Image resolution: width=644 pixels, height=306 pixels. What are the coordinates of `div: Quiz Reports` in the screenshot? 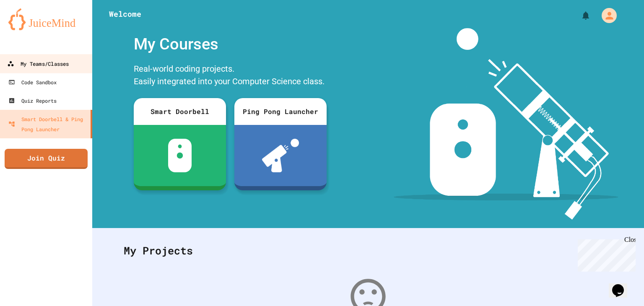 It's located at (32, 101).